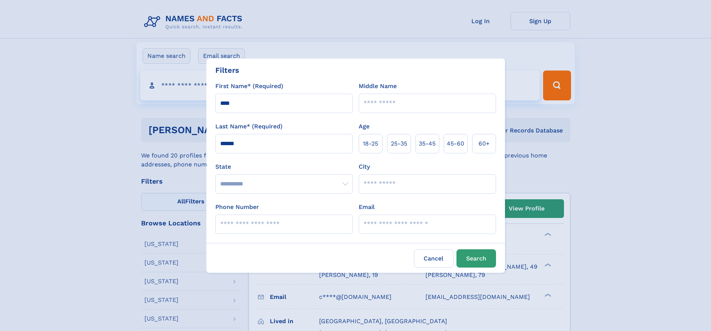 This screenshot has width=711, height=331. Describe the element at coordinates (284, 167) in the screenshot. I see `label: State` at that location.